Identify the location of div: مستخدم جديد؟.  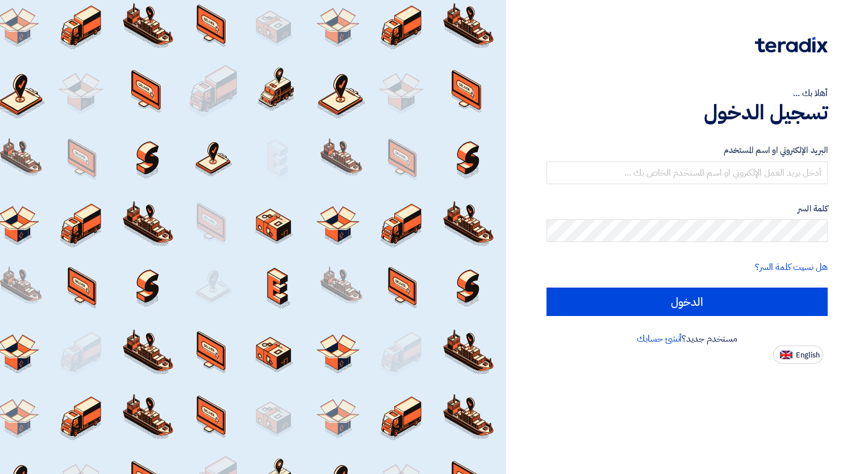
(687, 339).